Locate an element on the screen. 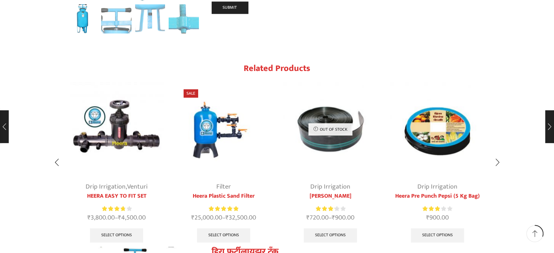 Image resolution: width=554 pixels, height=253 pixels. a: Venturi is located at coordinates (137, 187).